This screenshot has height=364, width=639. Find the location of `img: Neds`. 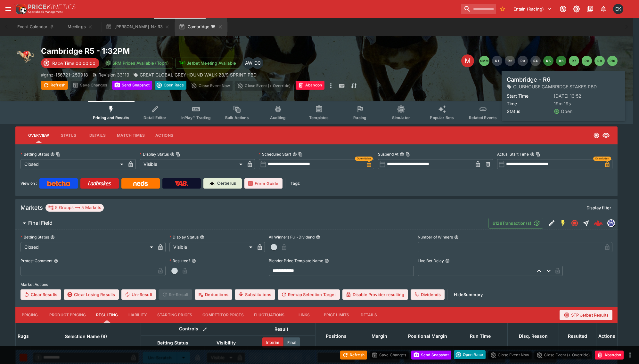

img: Neds is located at coordinates (140, 183).